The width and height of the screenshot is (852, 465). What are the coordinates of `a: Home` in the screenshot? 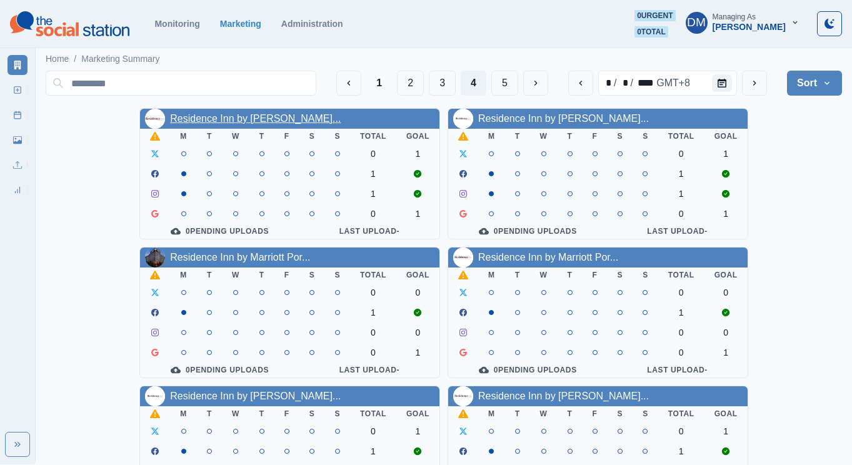 It's located at (57, 59).